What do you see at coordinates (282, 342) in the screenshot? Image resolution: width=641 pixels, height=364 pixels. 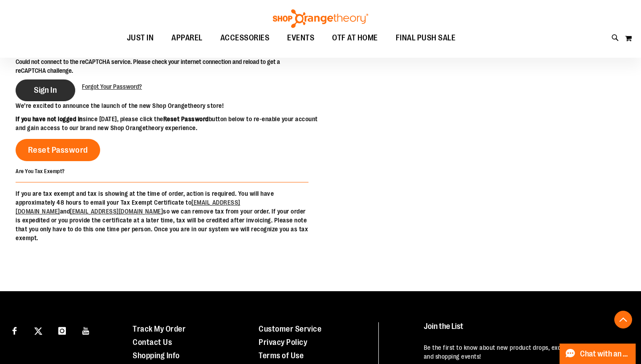 I see `a: Privacy Policy` at bounding box center [282, 342].